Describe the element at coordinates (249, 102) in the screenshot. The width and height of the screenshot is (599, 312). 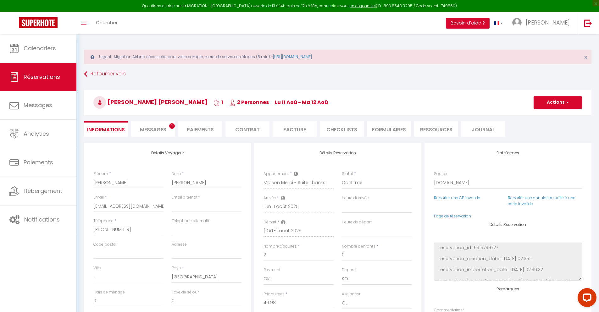
I see `span: 2 Personnes` at that location.